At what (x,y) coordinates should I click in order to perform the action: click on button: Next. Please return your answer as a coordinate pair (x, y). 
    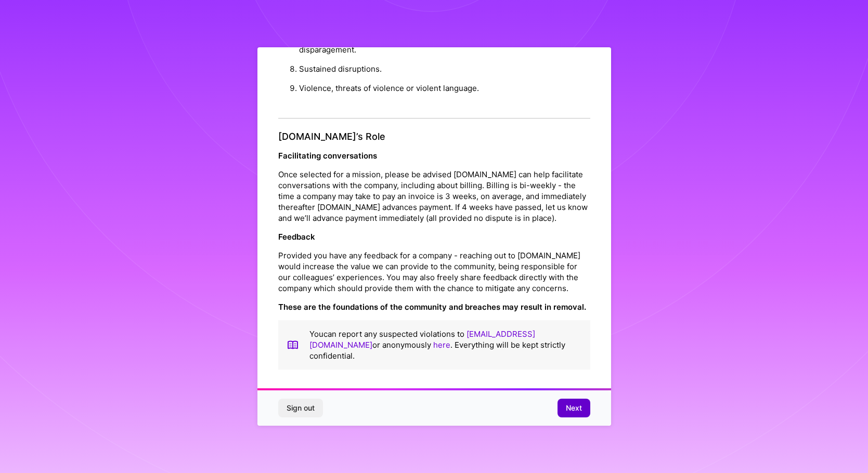
    Looking at the image, I should click on (574, 409).